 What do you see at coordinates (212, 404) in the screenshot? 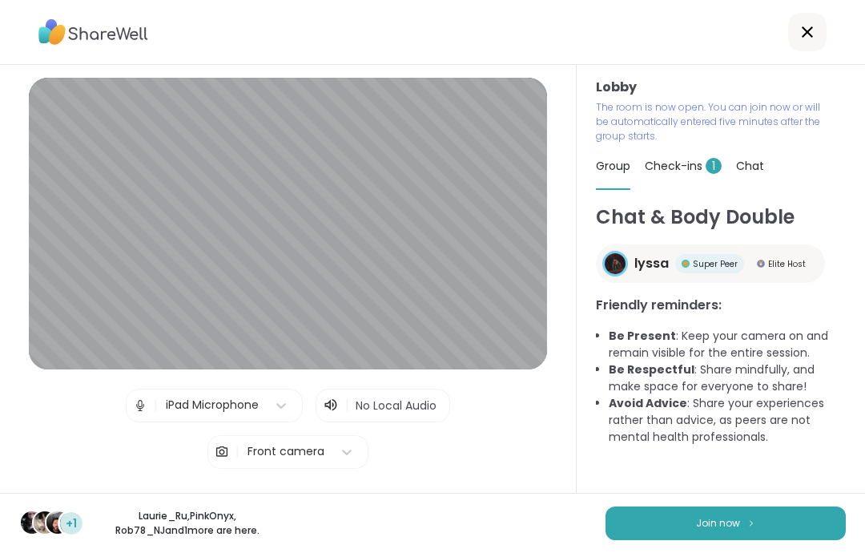
I see `div: iPad Microphone` at bounding box center [212, 404].